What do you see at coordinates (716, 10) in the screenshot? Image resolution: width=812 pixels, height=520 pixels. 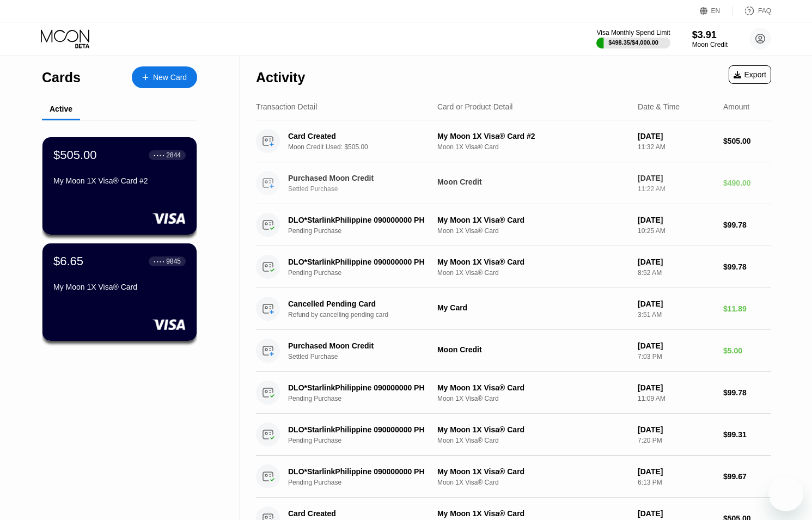 I see `div: EN` at bounding box center [716, 10].